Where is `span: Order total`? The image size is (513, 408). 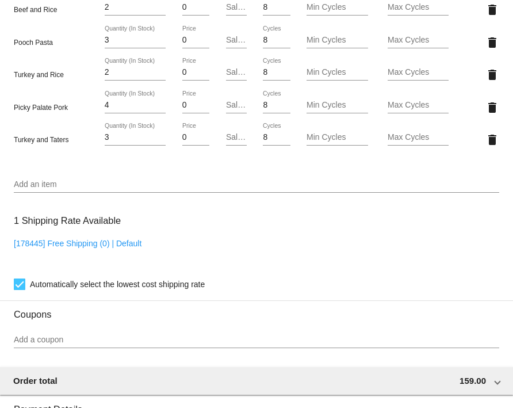
span: Order total is located at coordinates (35, 380).